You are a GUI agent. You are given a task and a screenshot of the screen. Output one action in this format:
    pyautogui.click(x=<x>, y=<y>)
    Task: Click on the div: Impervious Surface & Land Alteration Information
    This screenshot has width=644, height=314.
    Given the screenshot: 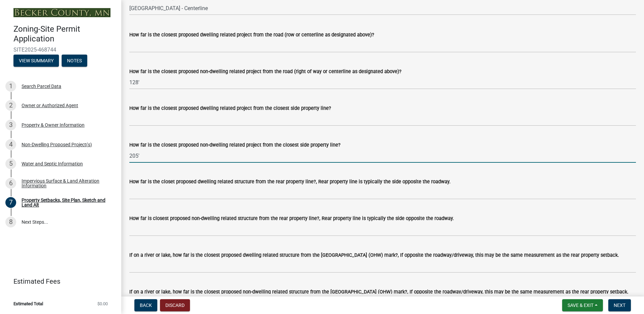 What is the action you would take?
    pyautogui.click(x=66, y=183)
    